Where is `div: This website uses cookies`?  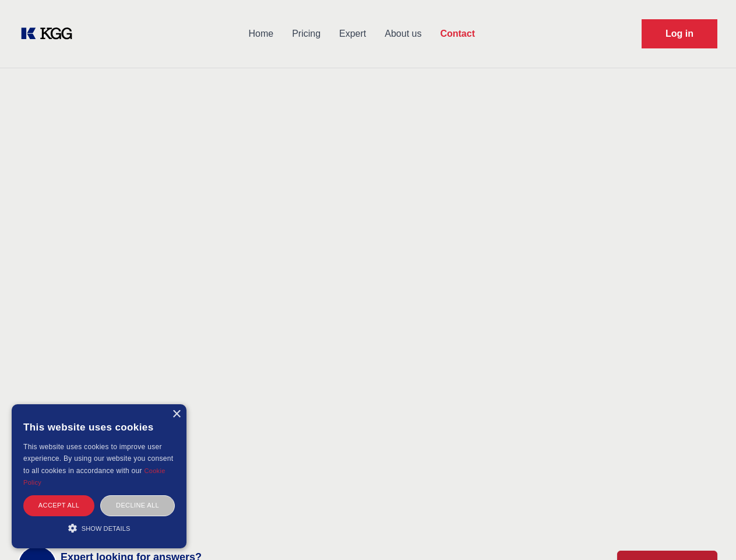
div: This website uses cookies is located at coordinates (99, 427).